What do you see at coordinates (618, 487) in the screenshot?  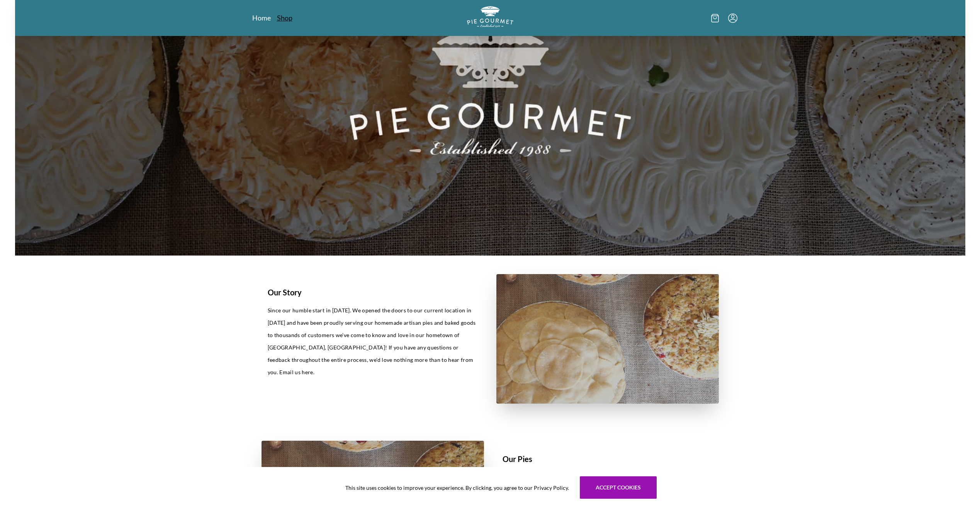 I see `button: Accept cookies` at bounding box center [618, 487].